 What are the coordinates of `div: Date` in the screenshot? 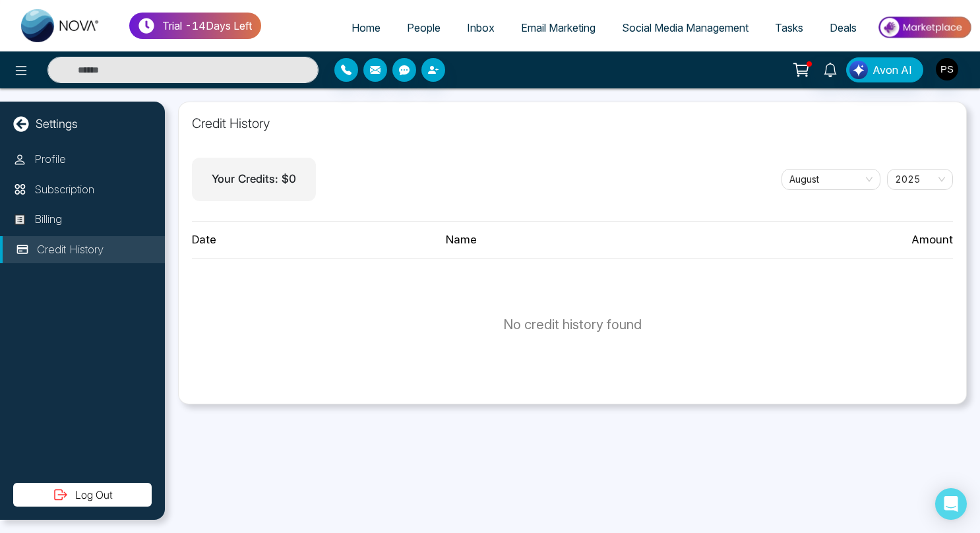 It's located at (318, 240).